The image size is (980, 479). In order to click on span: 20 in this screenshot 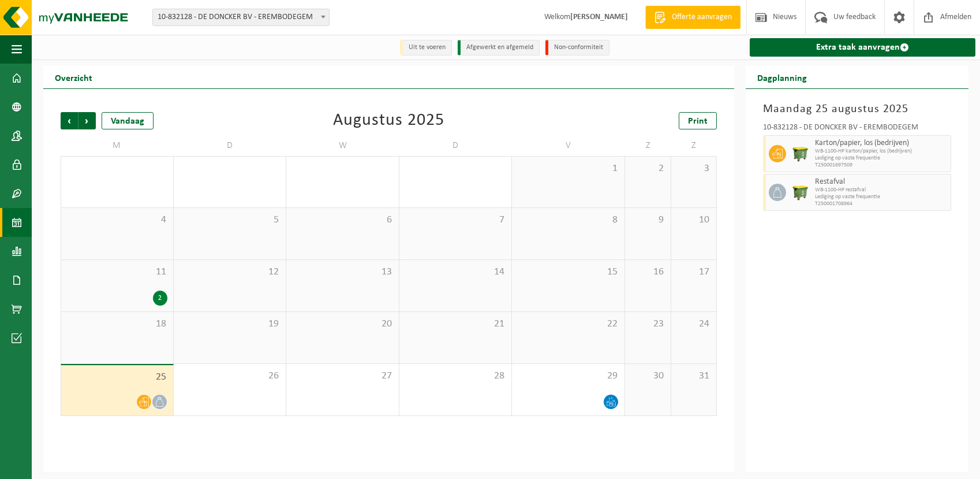, I will do `click(342, 324)`.